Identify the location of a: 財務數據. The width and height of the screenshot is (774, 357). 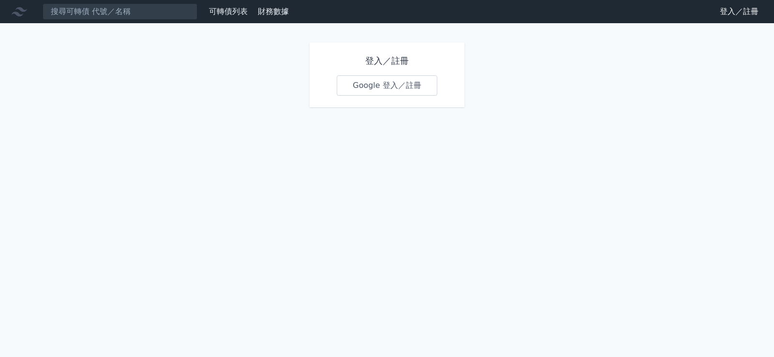
(273, 11).